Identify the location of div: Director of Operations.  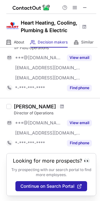
(55, 113).